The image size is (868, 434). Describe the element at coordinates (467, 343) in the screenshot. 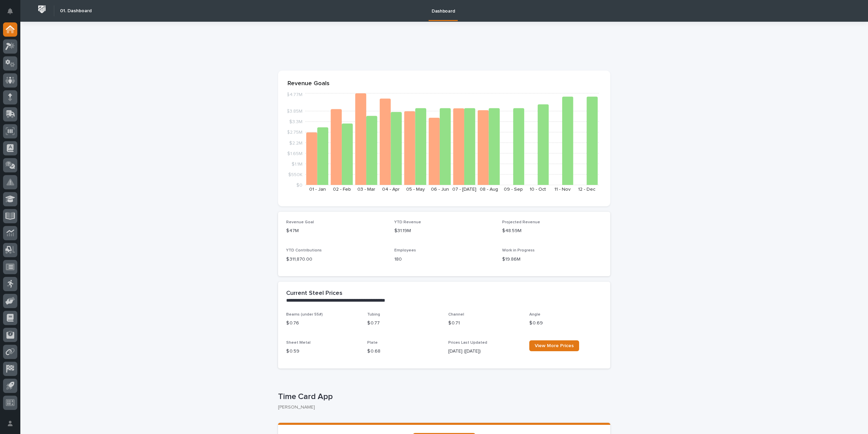

I see `span: Prices Last Updated` at that location.